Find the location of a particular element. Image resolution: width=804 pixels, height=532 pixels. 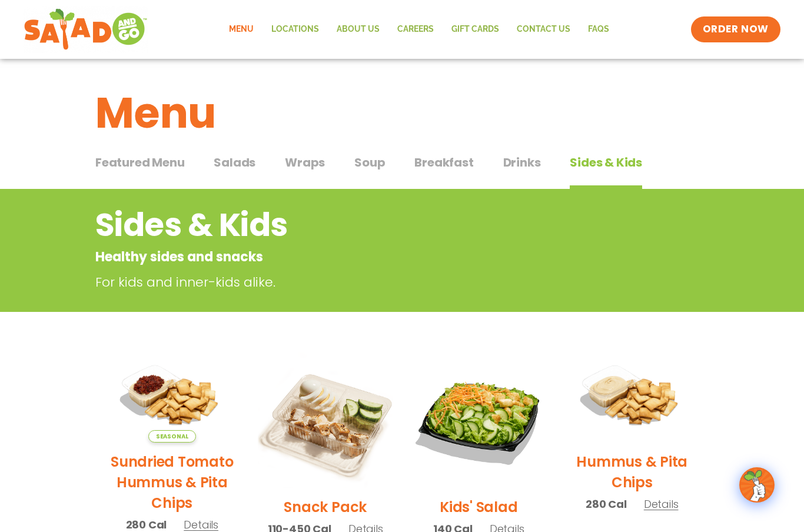

h2: Snack Pack is located at coordinates (325, 506).